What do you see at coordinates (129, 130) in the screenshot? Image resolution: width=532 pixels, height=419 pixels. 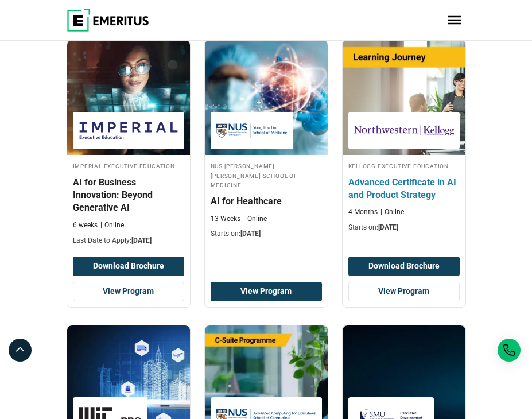 I see `img: Imperial Executive Education` at bounding box center [129, 130].